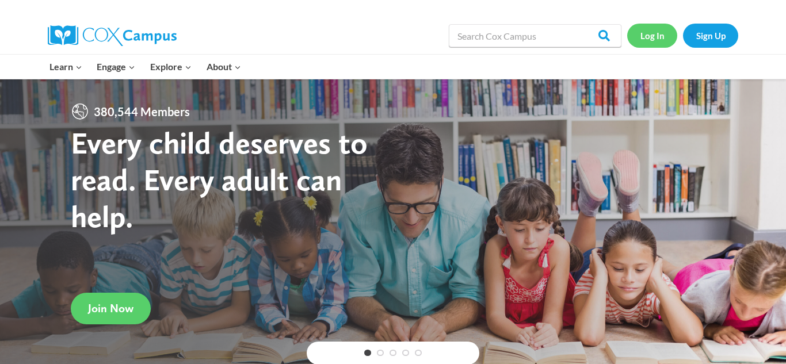 The image size is (786, 364). I want to click on a: Join Now, so click(110, 308).